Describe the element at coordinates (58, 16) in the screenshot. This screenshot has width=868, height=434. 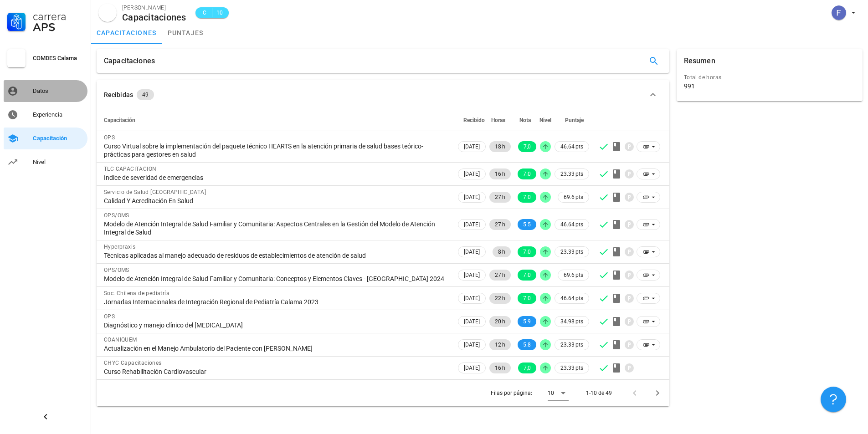
I see `div: Carrera` at that location.